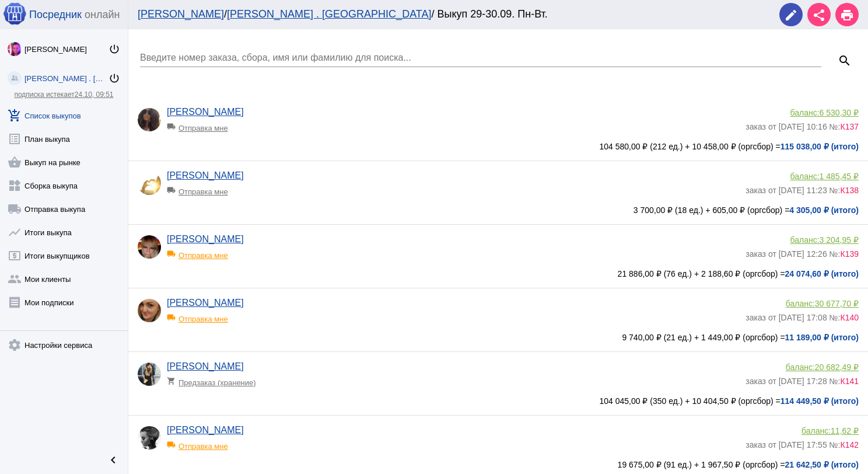 The image size is (868, 474). I want to click on mat-icon: shopping_basket, so click(15, 162).